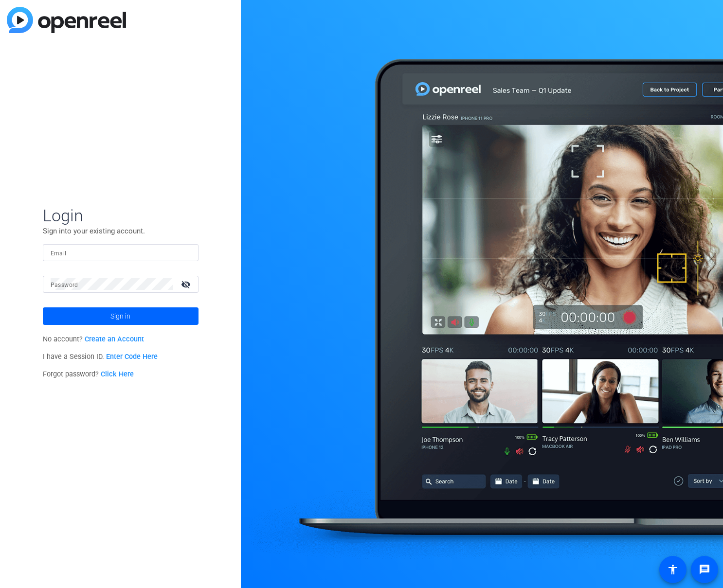 This screenshot has width=723, height=588. I want to click on a: Enter Code Here, so click(131, 356).